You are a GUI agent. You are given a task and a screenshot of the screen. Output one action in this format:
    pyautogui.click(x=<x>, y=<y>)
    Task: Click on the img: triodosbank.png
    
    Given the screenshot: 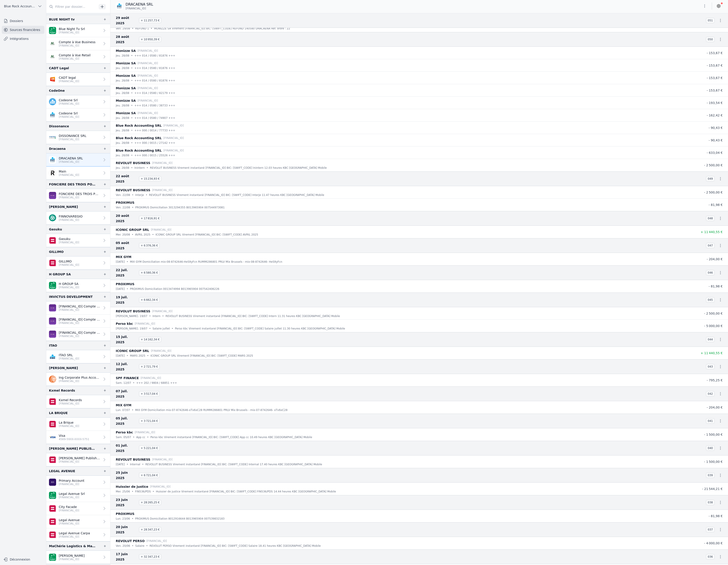 What is the action you would take?
    pyautogui.click(x=53, y=218)
    